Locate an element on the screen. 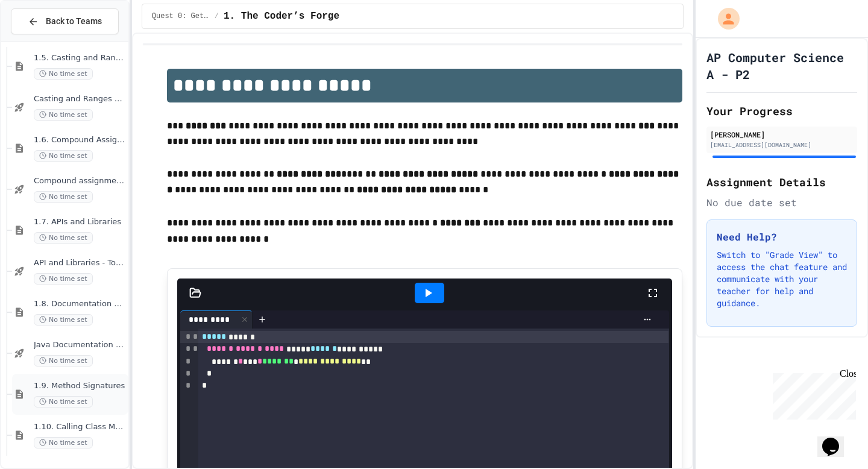 The width and height of the screenshot is (868, 469). button: Back to Teams is located at coordinates (64, 21).